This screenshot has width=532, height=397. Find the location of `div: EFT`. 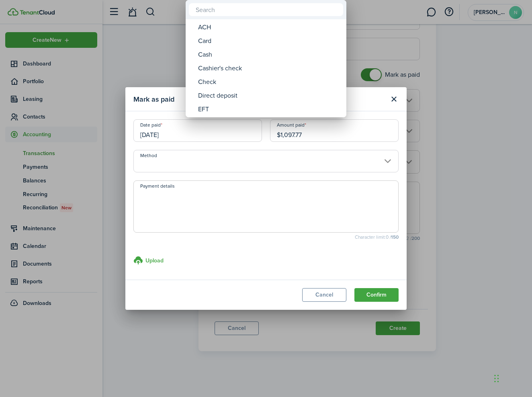

div: EFT is located at coordinates (269, 110).